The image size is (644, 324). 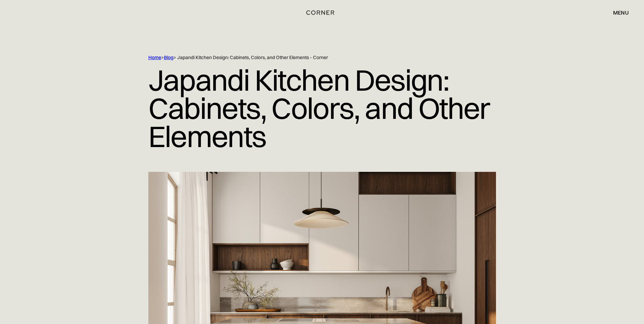 What do you see at coordinates (308, 57) in the screenshot?
I see `div: > > Japandi Kitchen Design: Cabinets, Colors, and Other Elements - Corner` at bounding box center [308, 57].